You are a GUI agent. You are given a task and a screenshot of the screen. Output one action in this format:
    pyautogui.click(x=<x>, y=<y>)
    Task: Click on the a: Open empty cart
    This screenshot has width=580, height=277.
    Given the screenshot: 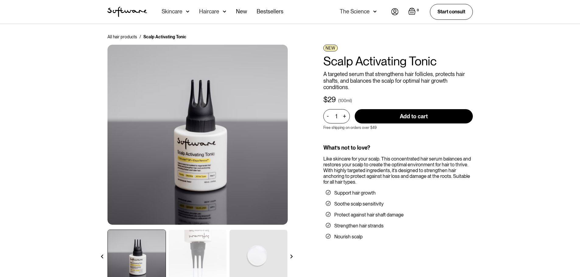 What is the action you would take?
    pyautogui.click(x=414, y=12)
    